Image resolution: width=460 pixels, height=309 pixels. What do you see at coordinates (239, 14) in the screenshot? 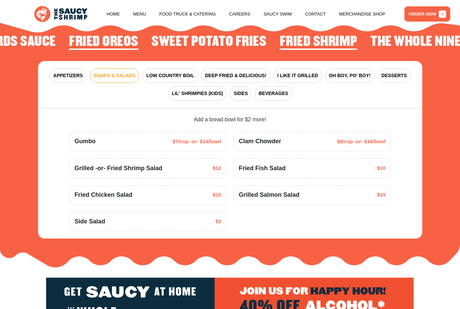
I see `a: Careers` at bounding box center [239, 14].